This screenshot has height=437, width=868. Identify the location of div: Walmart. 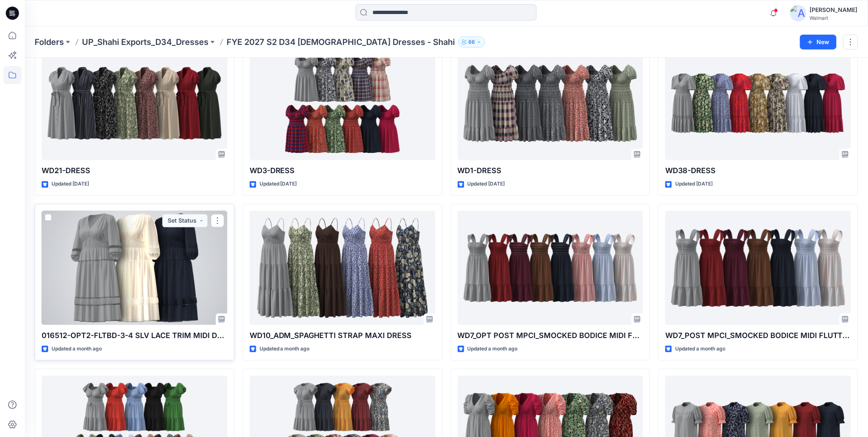
(834, 18).